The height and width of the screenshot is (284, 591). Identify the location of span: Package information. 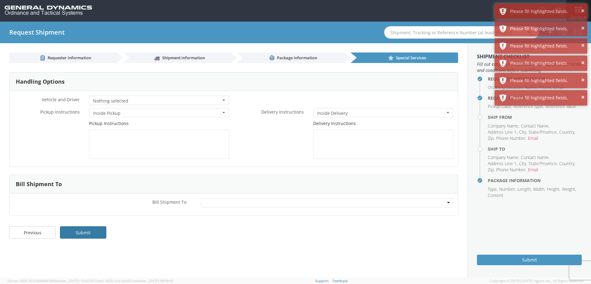
(297, 58).